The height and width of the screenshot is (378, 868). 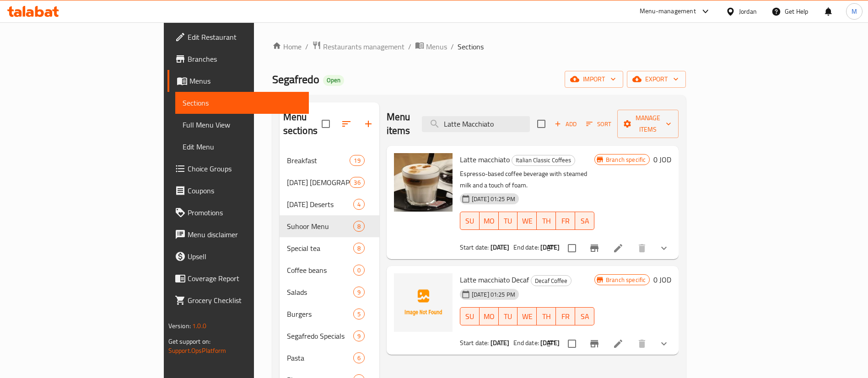 I want to click on span: Choice Groups, so click(x=244, y=169).